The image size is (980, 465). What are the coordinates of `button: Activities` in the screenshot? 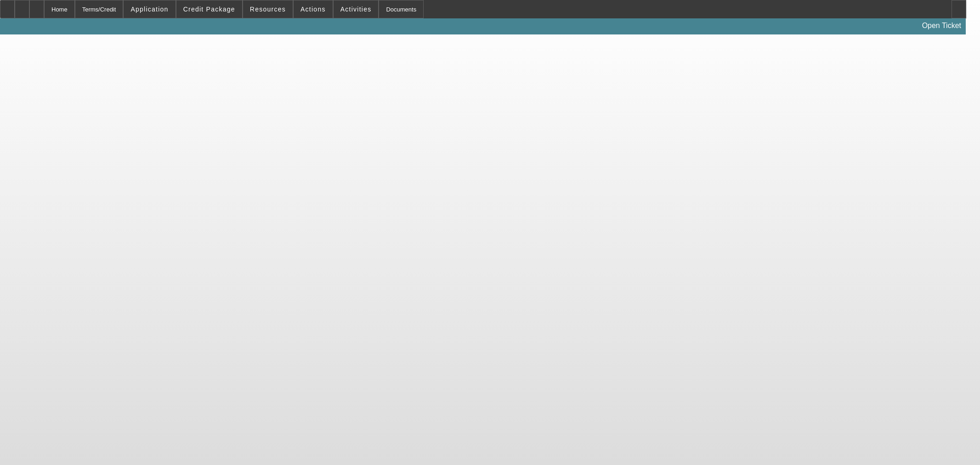 It's located at (356, 9).